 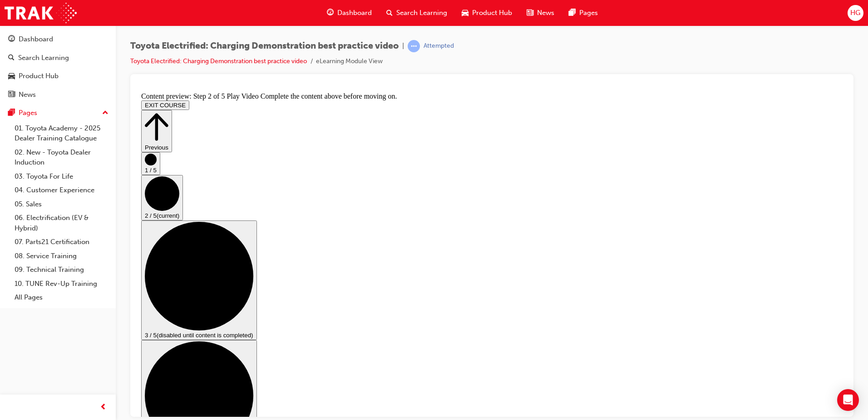 What do you see at coordinates (422, 13) in the screenshot?
I see `span: Search Learning` at bounding box center [422, 13].